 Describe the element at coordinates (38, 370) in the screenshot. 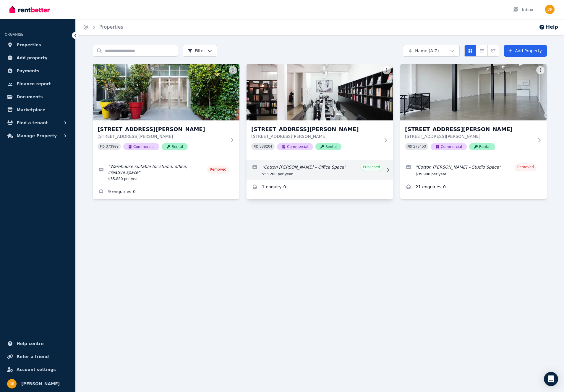

I see `a: Account settings` at that location.